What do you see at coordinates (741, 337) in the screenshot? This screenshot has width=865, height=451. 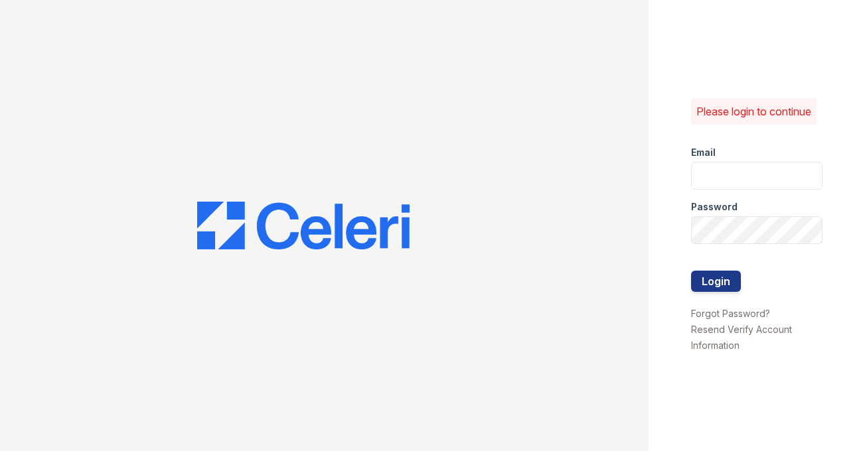 I see `a: Resend Verify Account Information` at bounding box center [741, 337].